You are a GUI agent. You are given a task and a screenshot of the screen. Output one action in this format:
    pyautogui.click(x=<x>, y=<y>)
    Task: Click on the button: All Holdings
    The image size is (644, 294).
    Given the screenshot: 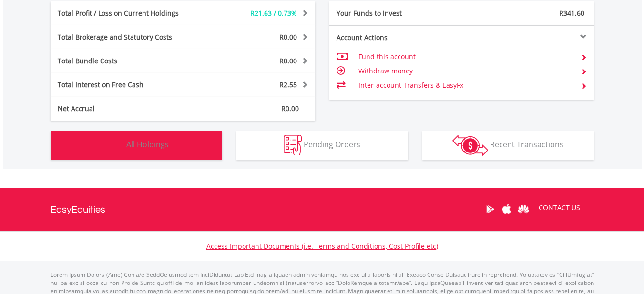 What is the action you would take?
    pyautogui.click(x=136, y=145)
    